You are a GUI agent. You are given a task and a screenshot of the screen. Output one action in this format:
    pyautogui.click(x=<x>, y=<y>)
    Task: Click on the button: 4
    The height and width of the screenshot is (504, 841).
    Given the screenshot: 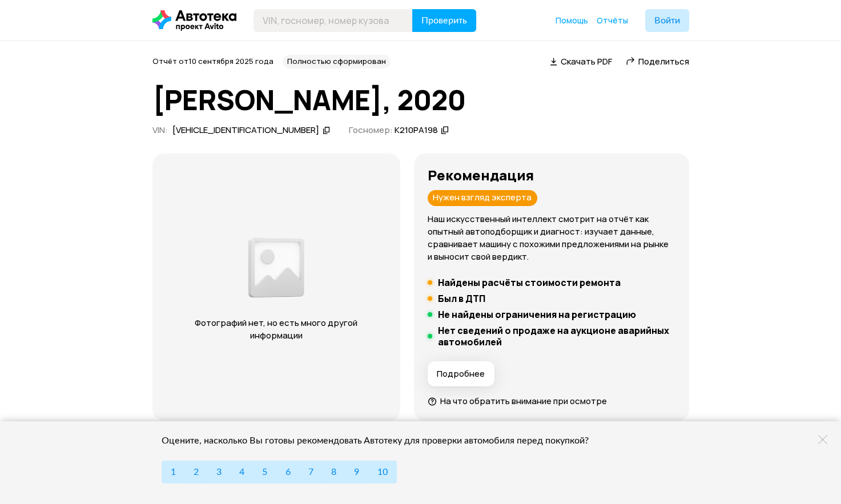 What is the action you would take?
    pyautogui.click(x=241, y=472)
    